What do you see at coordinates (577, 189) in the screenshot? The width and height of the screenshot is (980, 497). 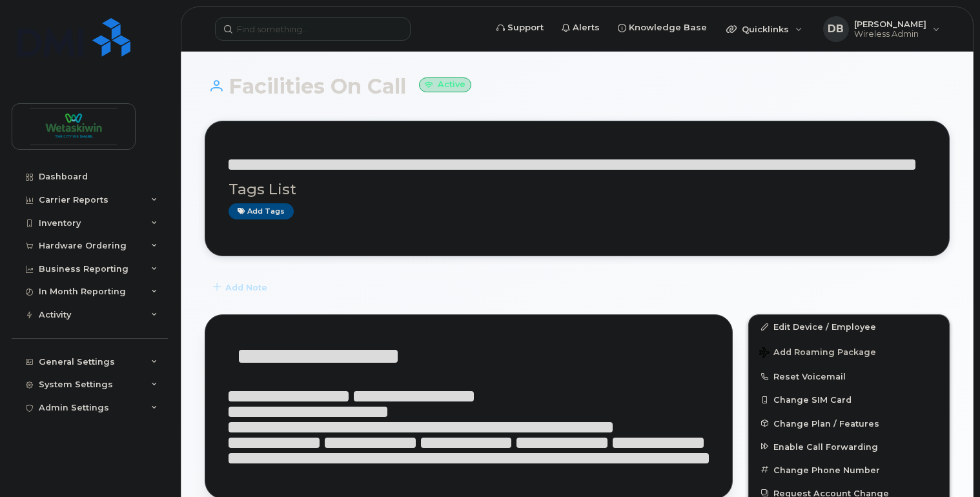 I see `h3: Tags List` at bounding box center [577, 189].